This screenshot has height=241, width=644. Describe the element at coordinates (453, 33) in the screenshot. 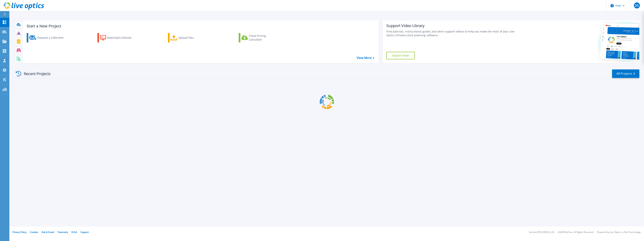

I see `div: Find tutorials, instructional guides and other support videos to help you make the most of your L...` at that location.